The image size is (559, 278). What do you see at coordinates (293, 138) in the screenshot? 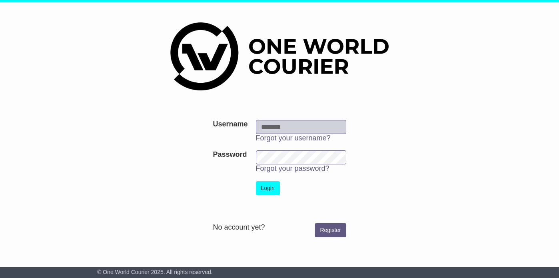
I see `a: Forgot your username?` at bounding box center [293, 138].